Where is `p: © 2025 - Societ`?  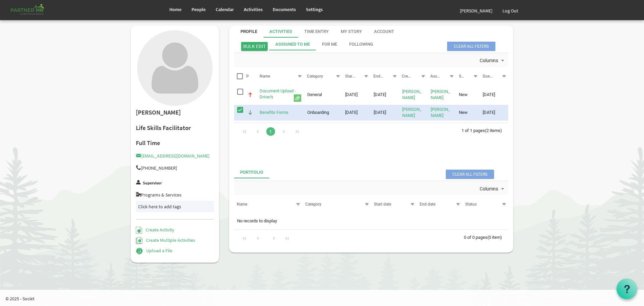
p: © 2025 - Societ is located at coordinates (325, 299).